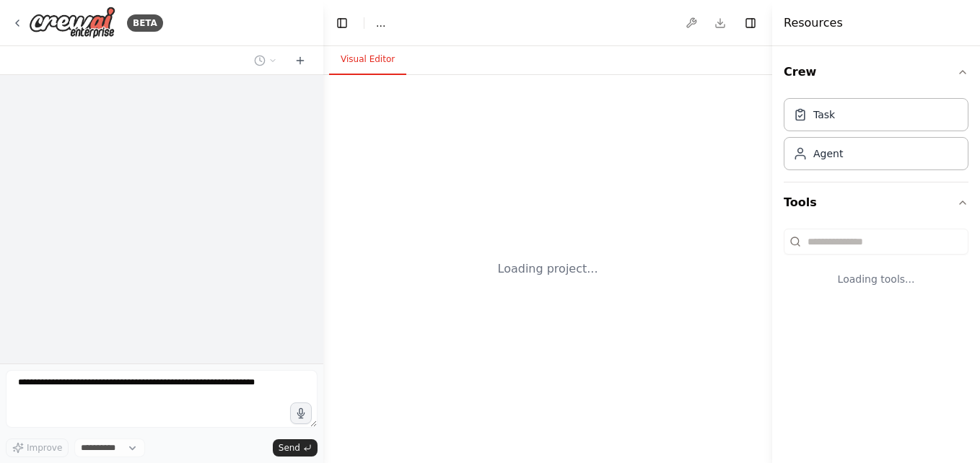 This screenshot has height=463, width=980. What do you see at coordinates (824, 115) in the screenshot?
I see `div: Task` at bounding box center [824, 115].